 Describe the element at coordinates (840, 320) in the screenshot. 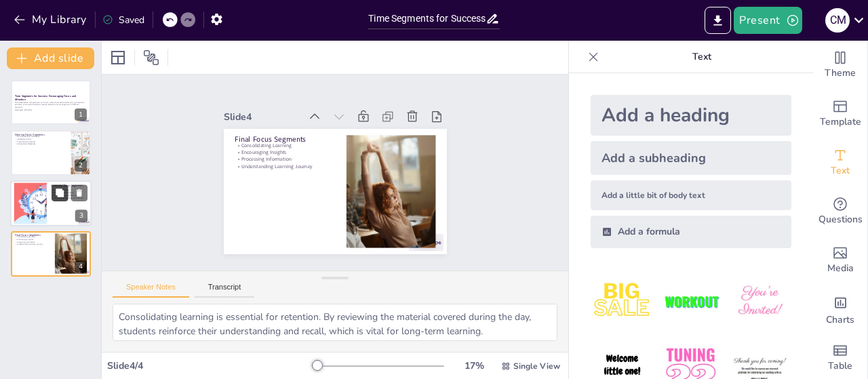

I see `span: Charts` at that location.